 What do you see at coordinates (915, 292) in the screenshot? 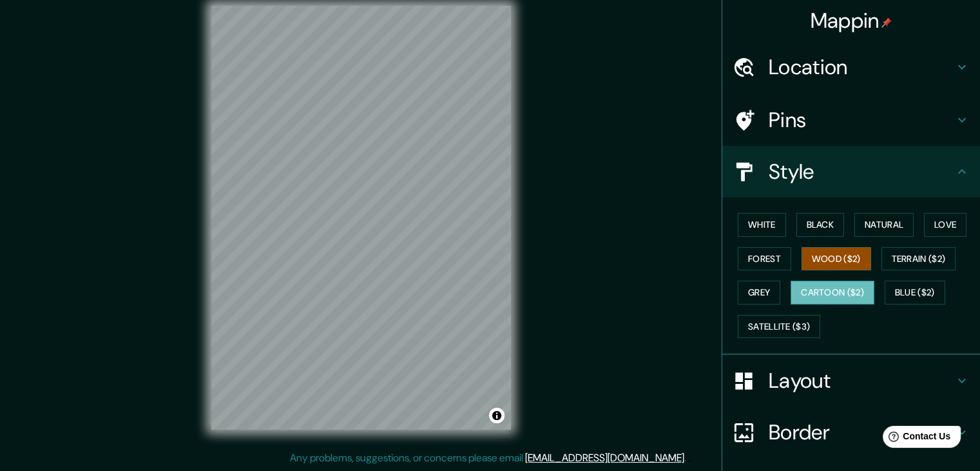
I see `button: Blue ($2)` at bounding box center [915, 292].